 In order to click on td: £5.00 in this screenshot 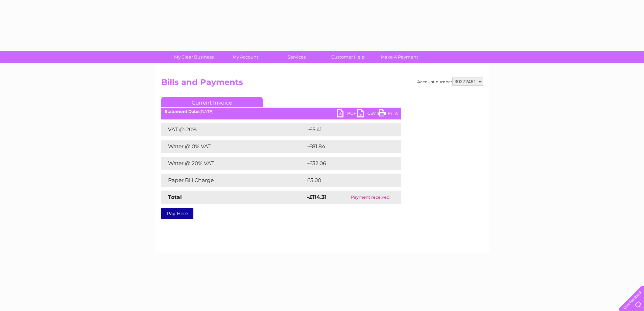, I will do `click(345, 180)`.